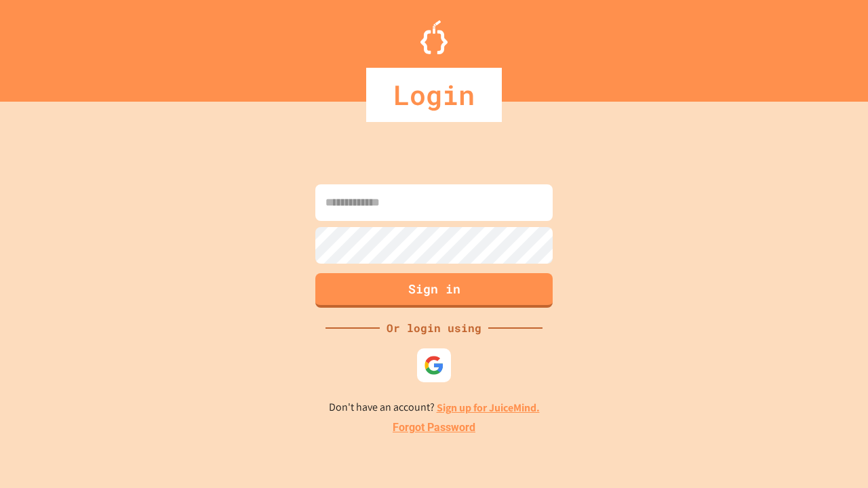 This screenshot has width=868, height=488. What do you see at coordinates (434, 290) in the screenshot?
I see `button: Sign in` at bounding box center [434, 290].